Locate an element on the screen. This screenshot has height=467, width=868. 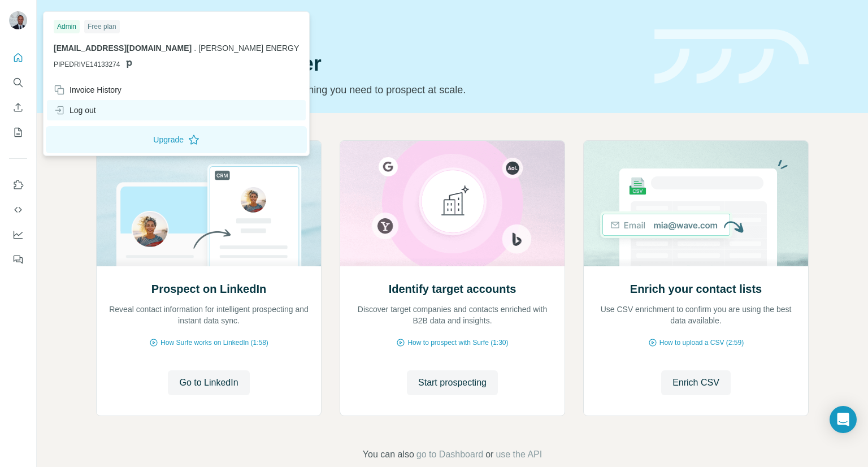
span: use the API is located at coordinates (519, 455).